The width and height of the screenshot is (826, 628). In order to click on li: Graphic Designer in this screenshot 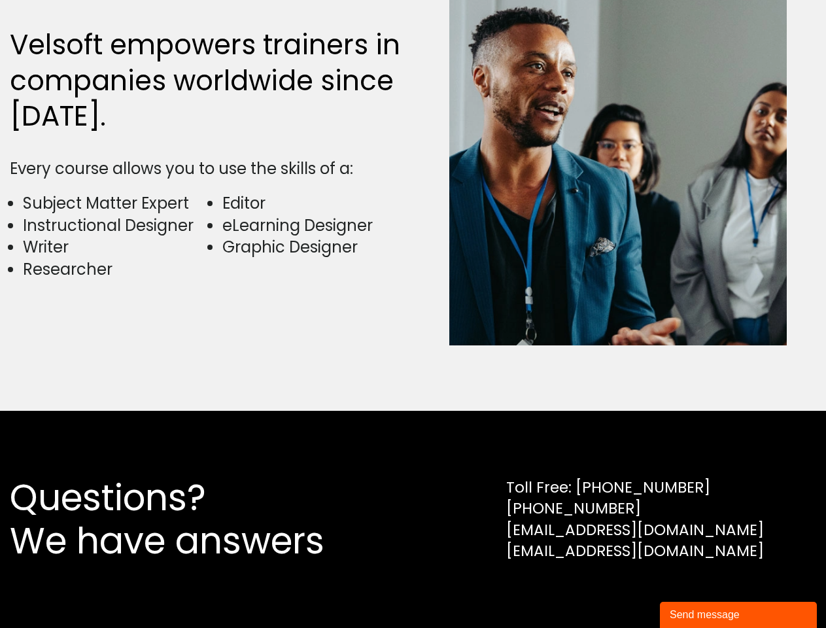, I will do `click(314, 247)`.